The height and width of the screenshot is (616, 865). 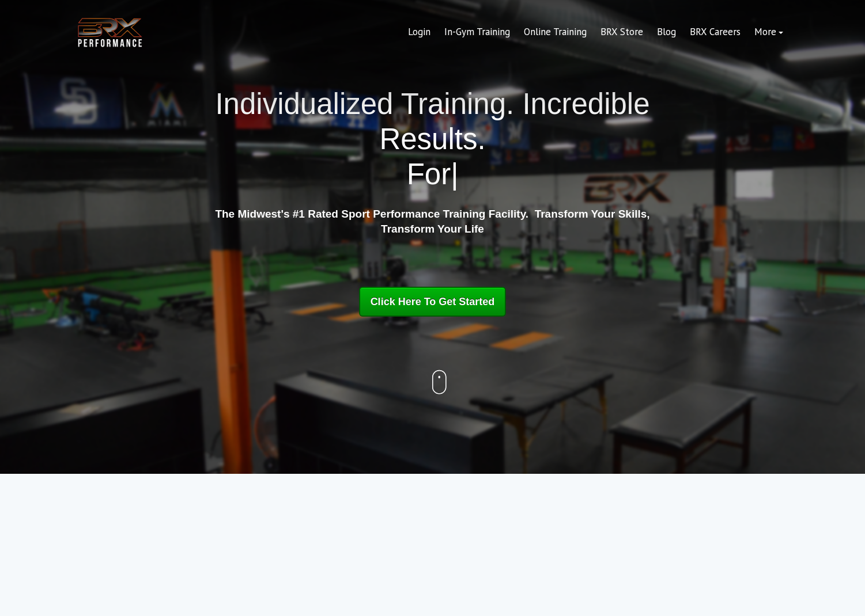 What do you see at coordinates (432, 222) in the screenshot?
I see `strong: The Midwest's #1 Rated Sport Performance Training Facility. Transform Your Skills, Transform Your...` at bounding box center [432, 222].